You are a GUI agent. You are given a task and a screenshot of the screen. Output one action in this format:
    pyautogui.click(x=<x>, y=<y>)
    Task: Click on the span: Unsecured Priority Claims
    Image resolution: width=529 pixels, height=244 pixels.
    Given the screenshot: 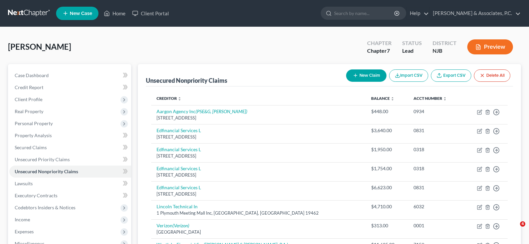 What is the action you would take?
    pyautogui.click(x=42, y=159)
    